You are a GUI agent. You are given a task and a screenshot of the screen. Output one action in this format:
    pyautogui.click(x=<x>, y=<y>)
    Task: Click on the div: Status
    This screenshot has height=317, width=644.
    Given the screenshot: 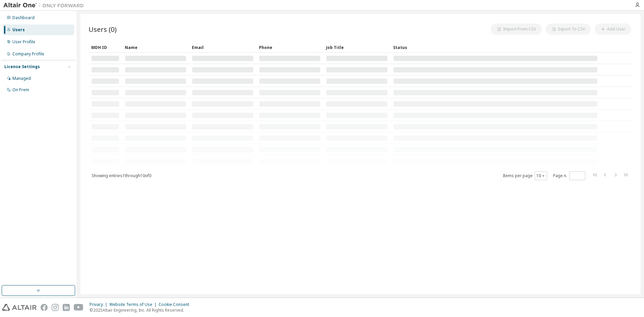 What is the action you would take?
    pyautogui.click(x=495, y=48)
    